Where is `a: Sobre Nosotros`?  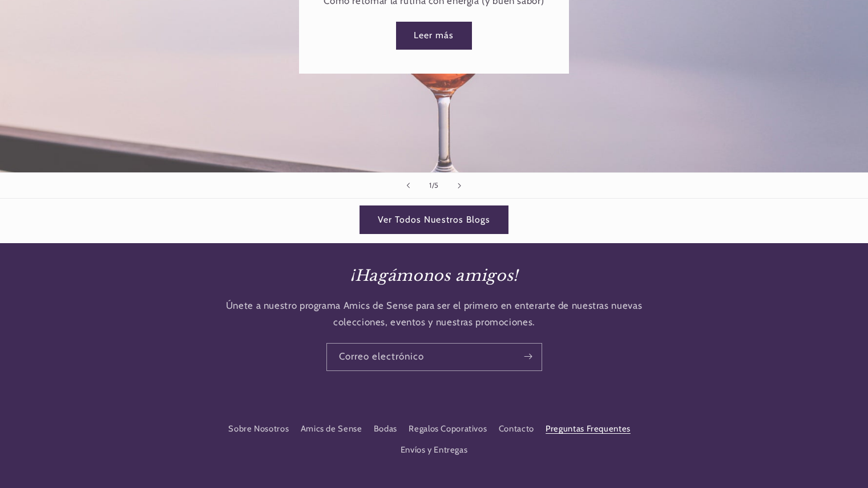 a: Sobre Nosotros is located at coordinates (259, 430).